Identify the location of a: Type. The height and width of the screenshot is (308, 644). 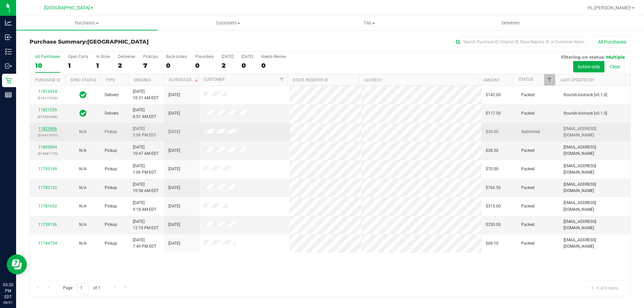
(110, 80).